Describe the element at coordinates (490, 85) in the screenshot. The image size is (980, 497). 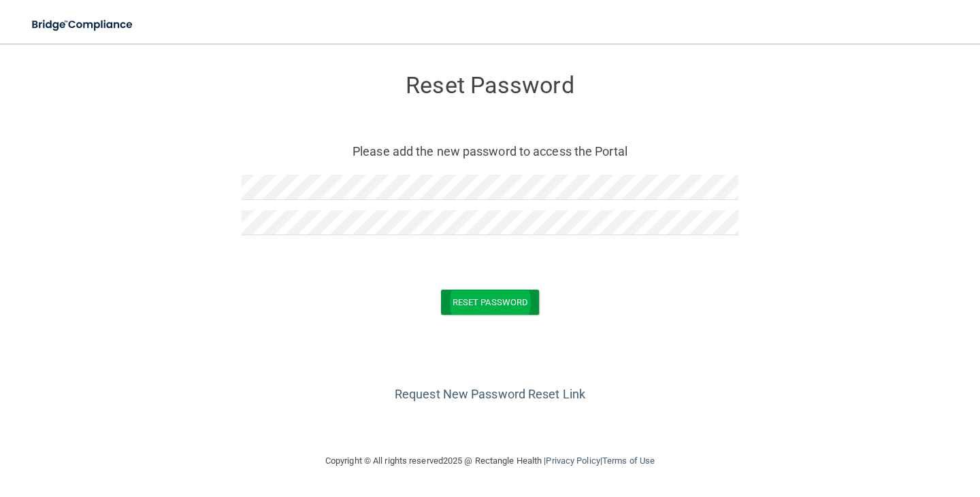
I see `h3: Reset Password` at that location.